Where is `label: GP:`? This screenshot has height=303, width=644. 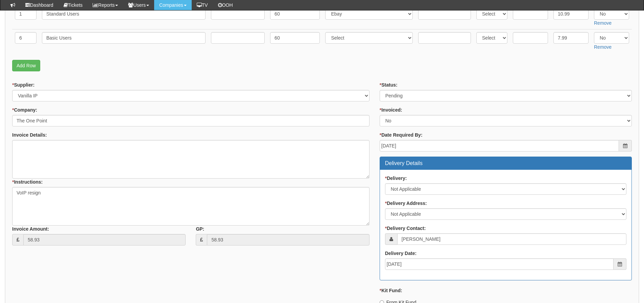 label: GP: is located at coordinates (200, 229).